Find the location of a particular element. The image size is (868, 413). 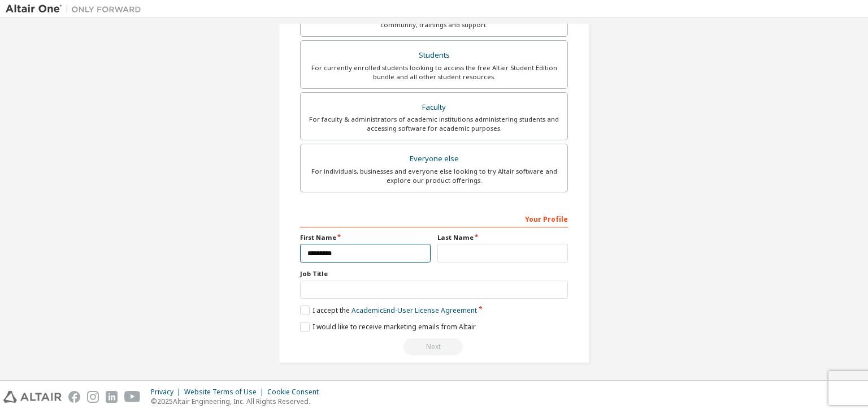

label: I accept the is located at coordinates (388, 310).